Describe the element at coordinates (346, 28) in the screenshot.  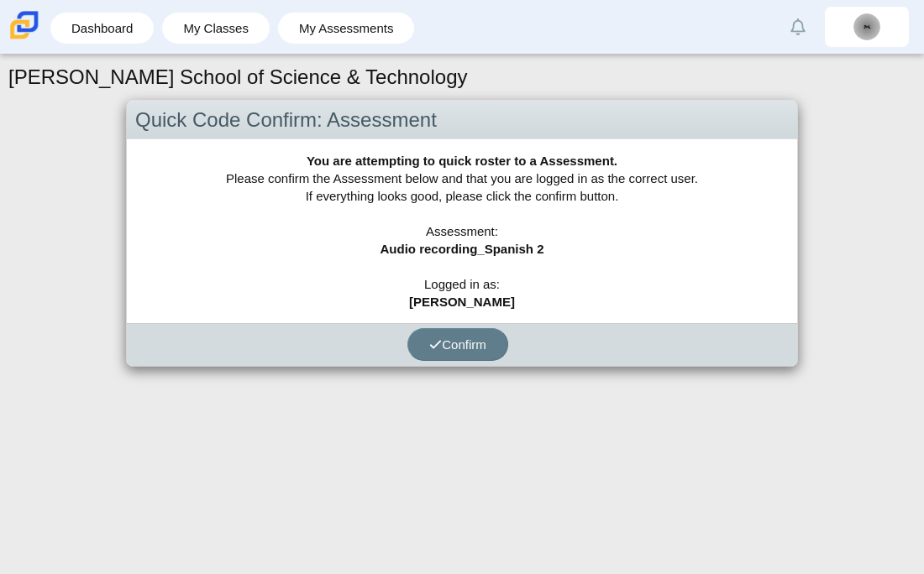
I see `a: My Assessments` at that location.